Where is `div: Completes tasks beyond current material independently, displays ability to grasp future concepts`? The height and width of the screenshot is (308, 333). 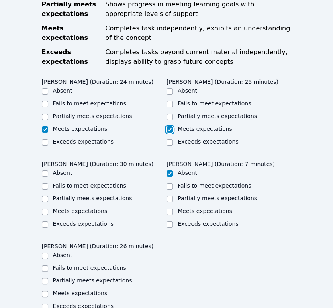 div: Completes tasks beyond current material independently, displays ability to grasp future concepts is located at coordinates (198, 57).